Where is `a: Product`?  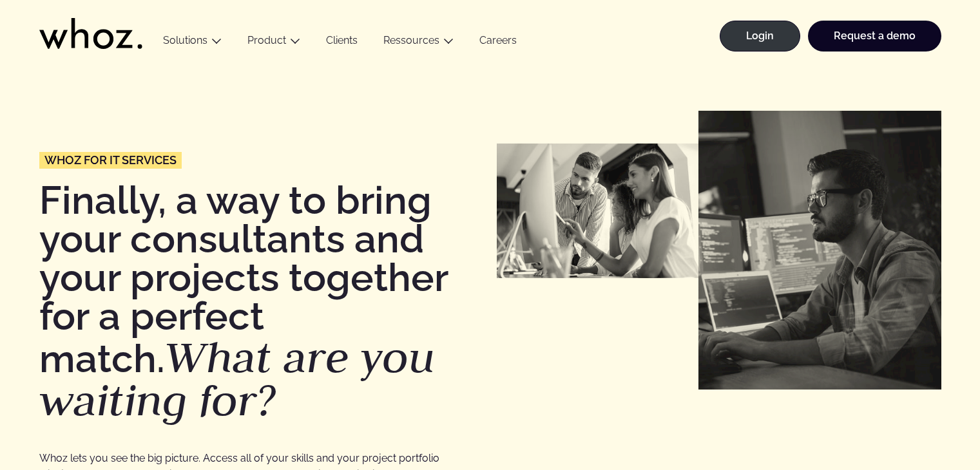 a: Product is located at coordinates (267, 40).